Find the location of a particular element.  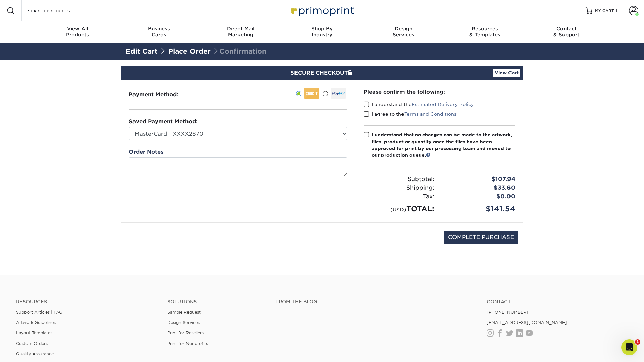

a: Resources& Templates is located at coordinates (484, 32).